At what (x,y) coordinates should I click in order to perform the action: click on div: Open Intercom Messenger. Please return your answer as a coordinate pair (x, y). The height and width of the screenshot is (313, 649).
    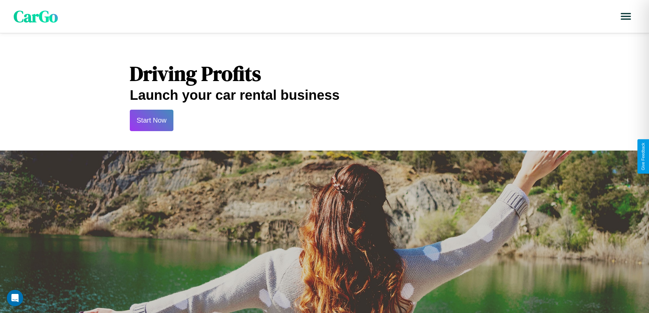
    Looking at the image, I should click on (15, 298).